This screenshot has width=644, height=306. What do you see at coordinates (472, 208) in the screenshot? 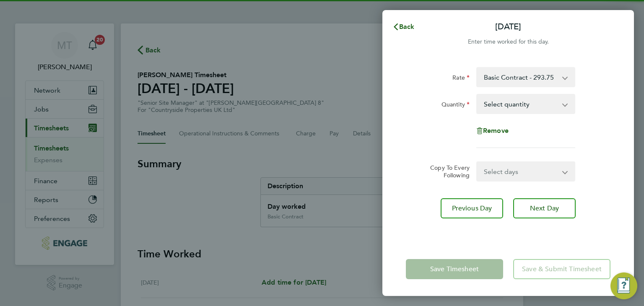
I see `span: Previous Day` at bounding box center [472, 208].